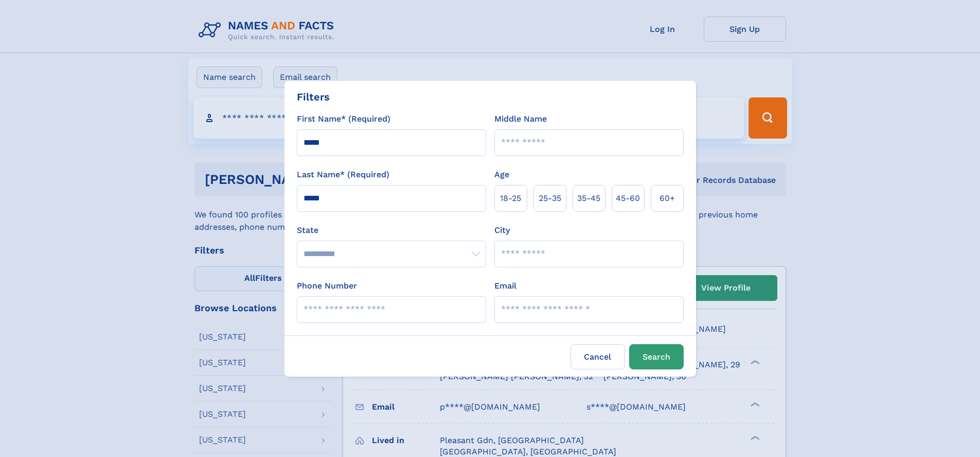  I want to click on label: First Name* (Required), so click(344, 119).